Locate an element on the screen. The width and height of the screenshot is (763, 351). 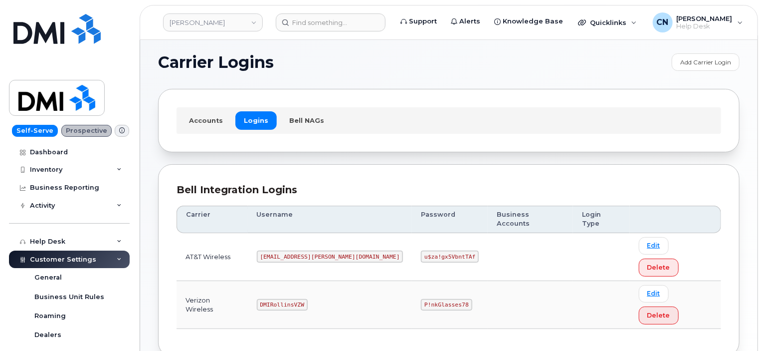
span: Carrier Logins is located at coordinates (216, 62).